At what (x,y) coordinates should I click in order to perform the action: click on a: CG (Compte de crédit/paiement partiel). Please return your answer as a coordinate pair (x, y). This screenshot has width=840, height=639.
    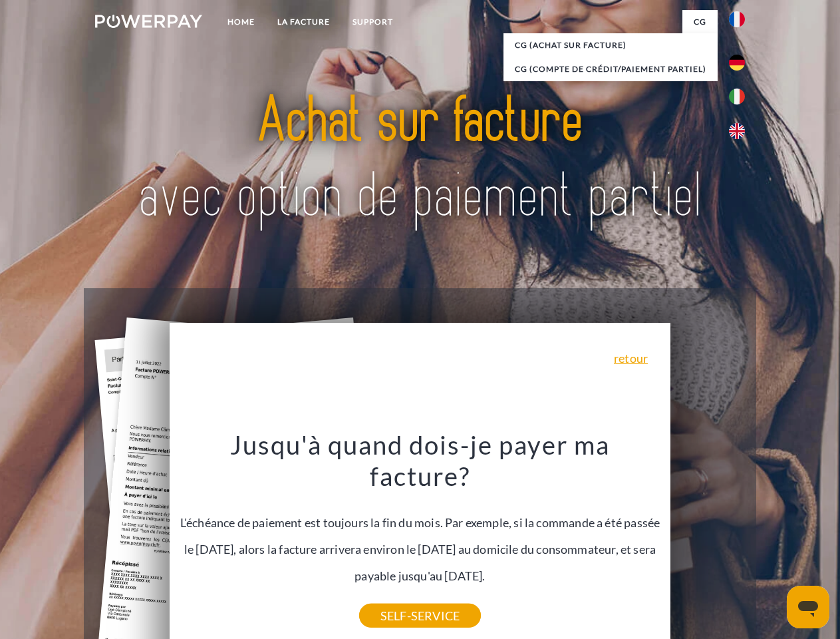
    Looking at the image, I should click on (611, 69).